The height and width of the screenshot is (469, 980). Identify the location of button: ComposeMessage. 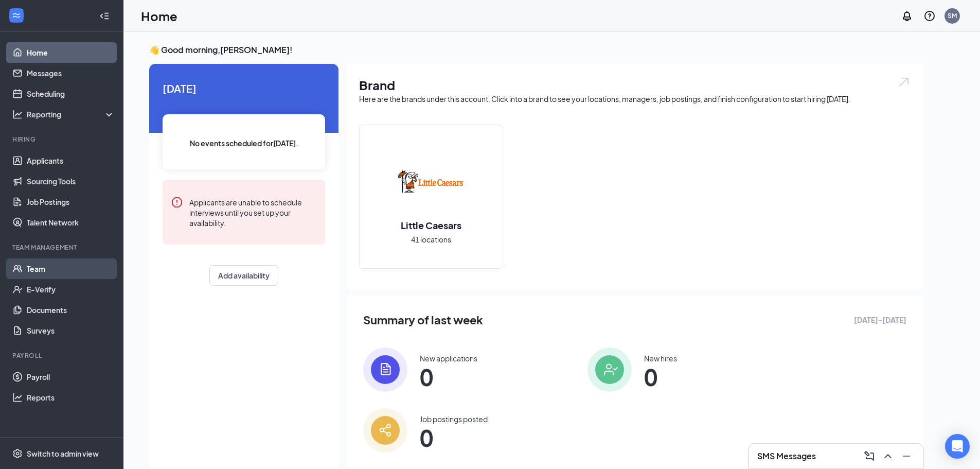
(869, 456).